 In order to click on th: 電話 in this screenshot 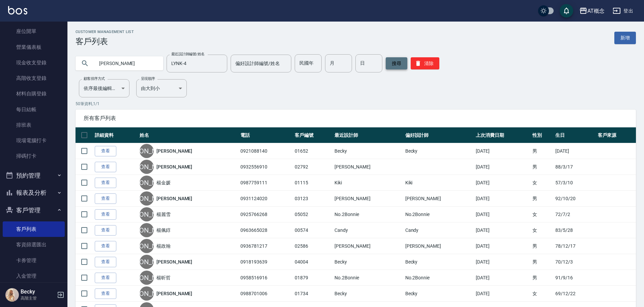, I will do `click(266, 135)`.